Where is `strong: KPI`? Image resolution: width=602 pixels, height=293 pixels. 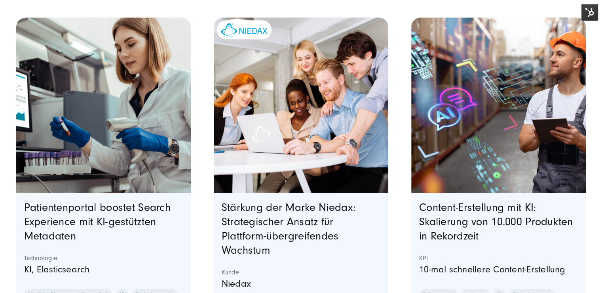
strong: KPI is located at coordinates (499, 258).